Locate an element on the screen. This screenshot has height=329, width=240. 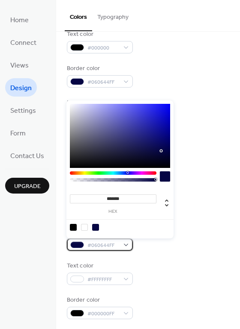
a: Form is located at coordinates (18, 133).